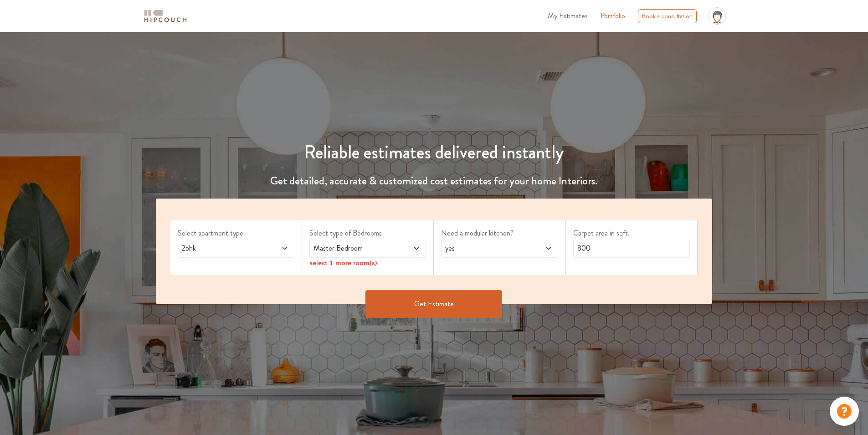 The width and height of the screenshot is (868, 435). I want to click on a: Portfolio, so click(613, 16).